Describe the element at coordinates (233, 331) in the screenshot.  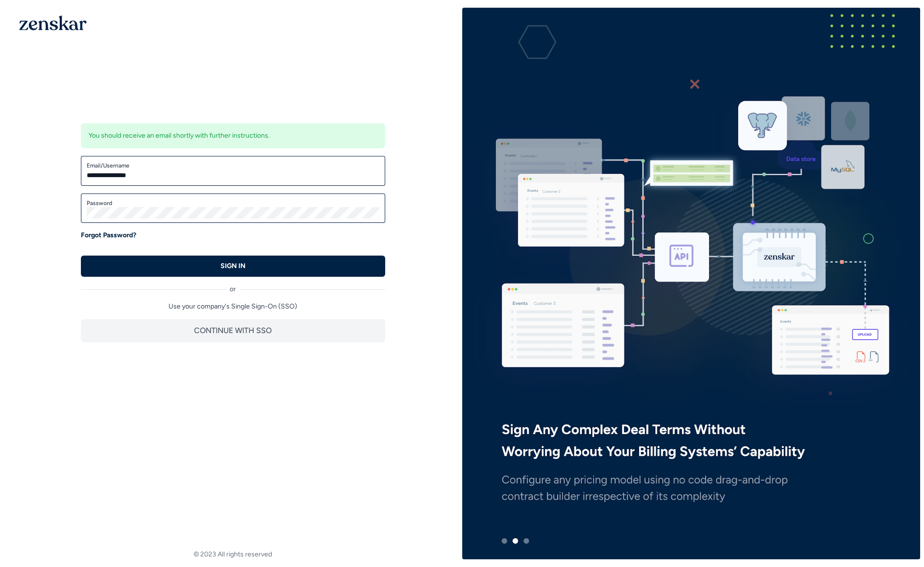
I see `button: CONTINUE WITH SSO` at that location.